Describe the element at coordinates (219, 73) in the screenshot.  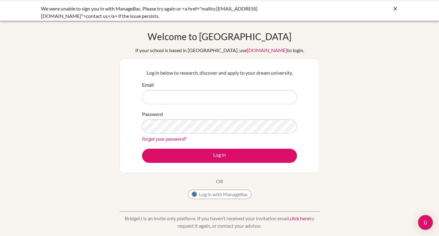
I see `p: Log in below to research, discover and apply to your dream university.` at that location.